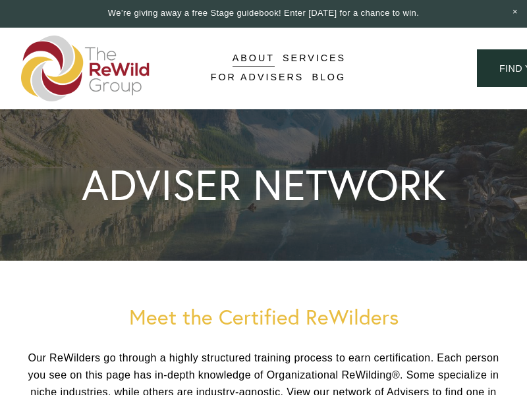  I want to click on h1: Meet the Certified ReWilders, so click(263, 317).